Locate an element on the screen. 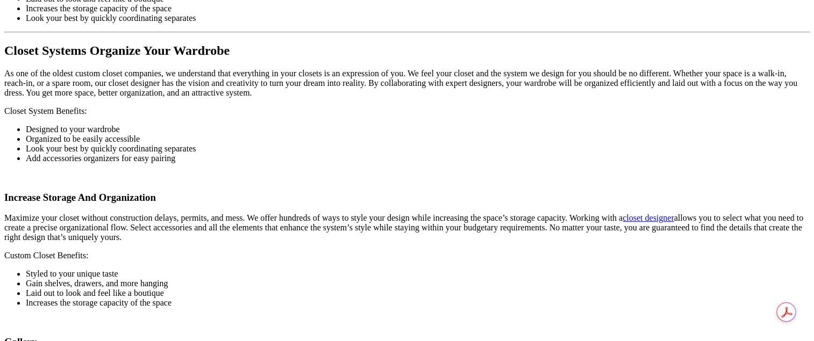 The height and width of the screenshot is (341, 814). a: closet designer is located at coordinates (649, 218).